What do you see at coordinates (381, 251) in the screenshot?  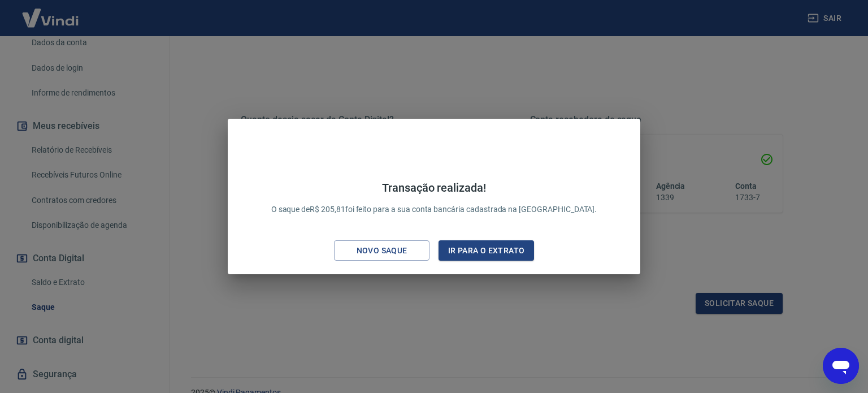 I see `button: Novo saque` at bounding box center [381, 251].